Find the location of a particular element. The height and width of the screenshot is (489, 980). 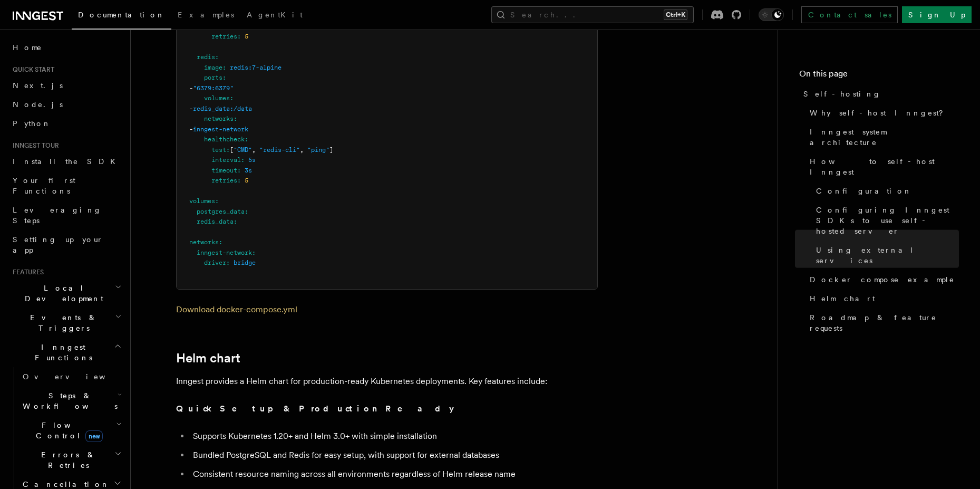

span: Examples is located at coordinates (206, 15).